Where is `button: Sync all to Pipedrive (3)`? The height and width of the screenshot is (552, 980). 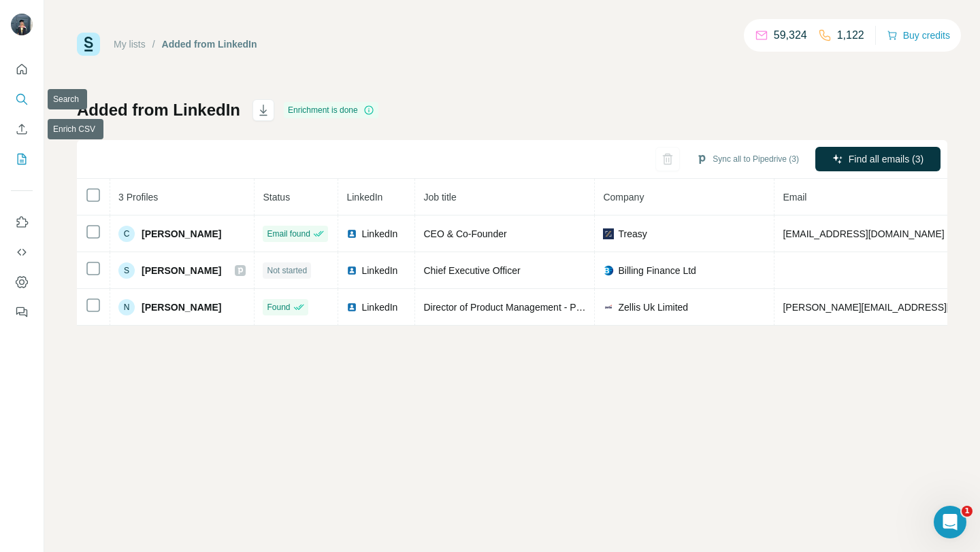 button: Sync all to Pipedrive (3) is located at coordinates (747, 159).